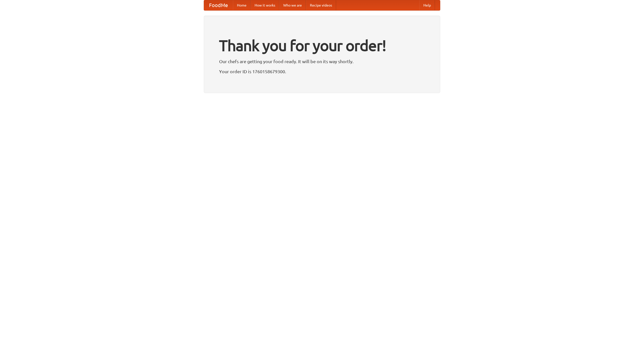 The image size is (644, 356). Describe the element at coordinates (322, 46) in the screenshot. I see `h1: Thank you for your order!` at that location.